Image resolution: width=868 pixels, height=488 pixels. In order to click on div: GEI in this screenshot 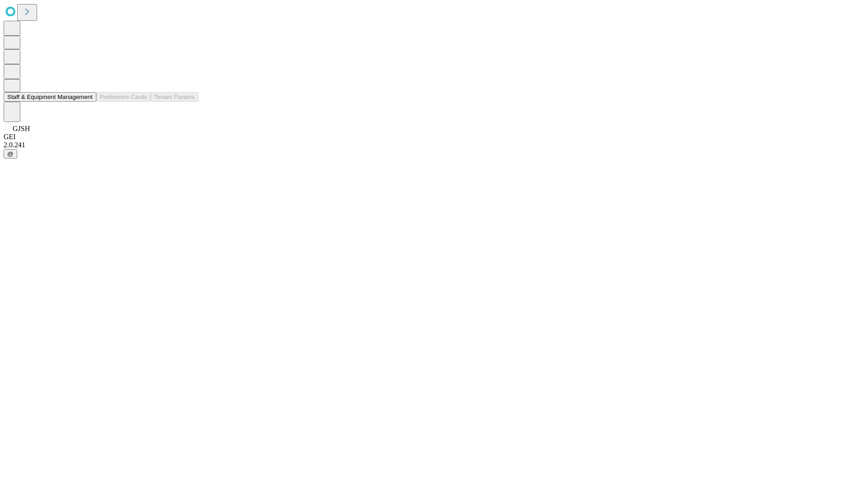, I will do `click(434, 137)`.